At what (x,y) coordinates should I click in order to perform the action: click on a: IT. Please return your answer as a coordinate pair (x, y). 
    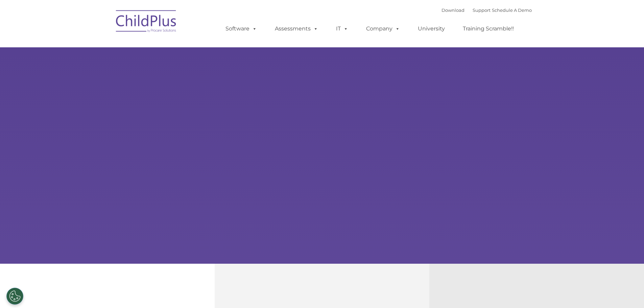
    Looking at the image, I should click on (342, 29).